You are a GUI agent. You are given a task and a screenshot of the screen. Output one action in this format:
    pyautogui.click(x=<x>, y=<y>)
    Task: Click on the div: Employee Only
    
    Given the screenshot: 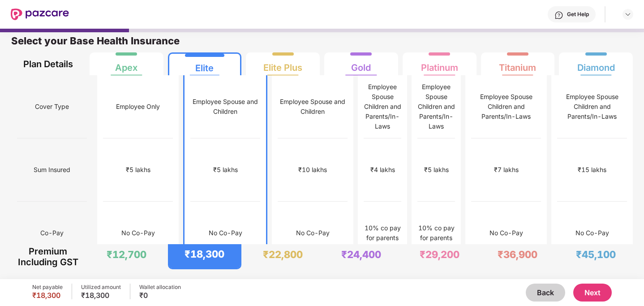 What is the action you would take?
    pyautogui.click(x=138, y=106)
    